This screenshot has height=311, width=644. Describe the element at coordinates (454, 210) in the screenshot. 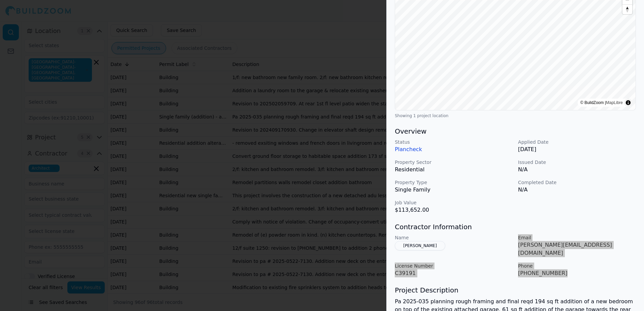

I see `p: $113,652.00` at that location.